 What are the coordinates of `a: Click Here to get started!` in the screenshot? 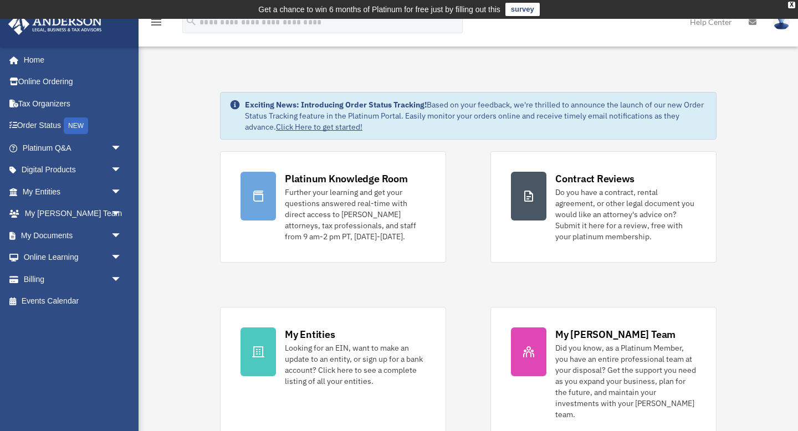 It's located at (319, 127).